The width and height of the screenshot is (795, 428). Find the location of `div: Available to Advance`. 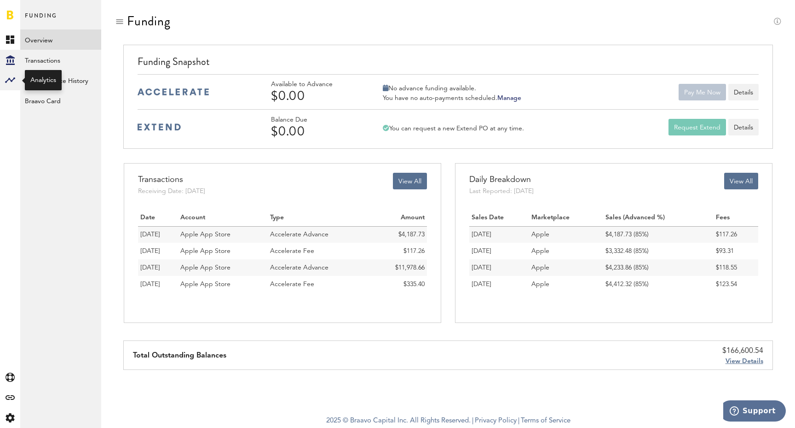

div: Available to Advance is located at coordinates (315, 84).